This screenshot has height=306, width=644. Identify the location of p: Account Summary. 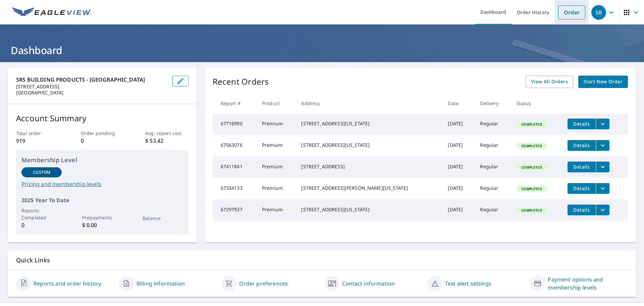
(102, 118).